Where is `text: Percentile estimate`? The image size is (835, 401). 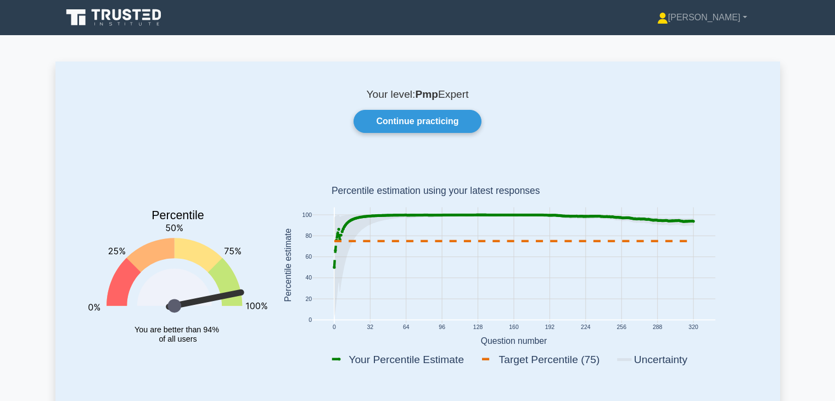 text: Percentile estimate is located at coordinates (287, 265).